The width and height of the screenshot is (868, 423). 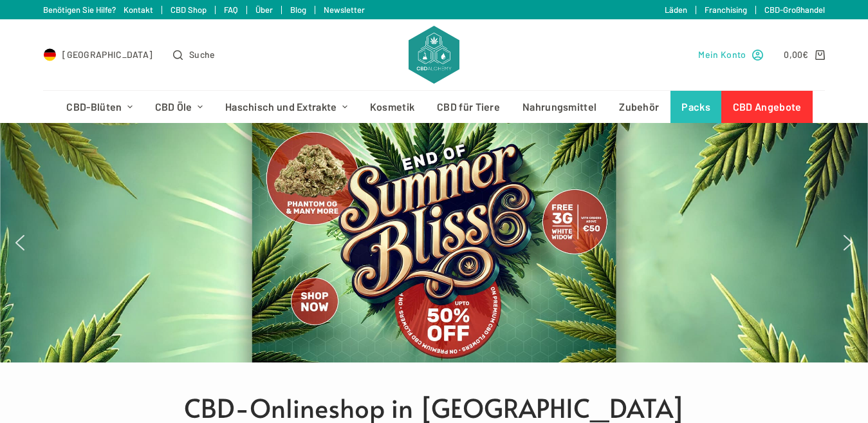 What do you see at coordinates (768, 107) in the screenshot?
I see `a: CBD Angebote` at bounding box center [768, 107].